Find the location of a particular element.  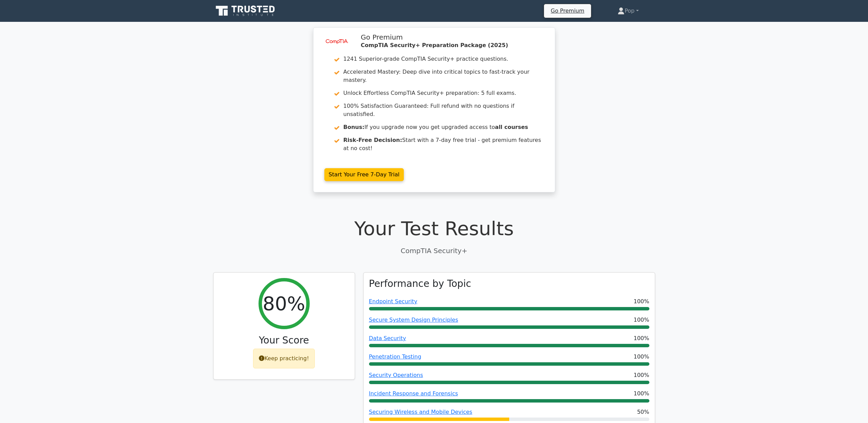

a: Securing Wireless and Mobile Devices is located at coordinates (421, 411).